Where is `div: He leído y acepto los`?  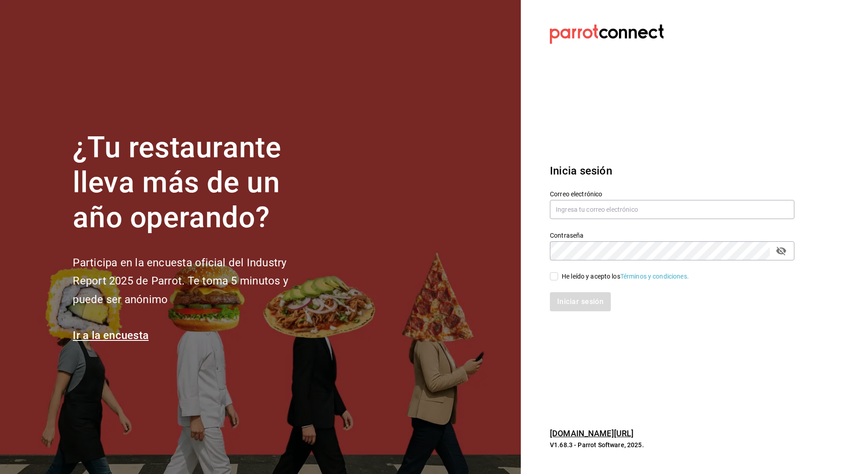
div: He leído y acepto los is located at coordinates (625, 277).